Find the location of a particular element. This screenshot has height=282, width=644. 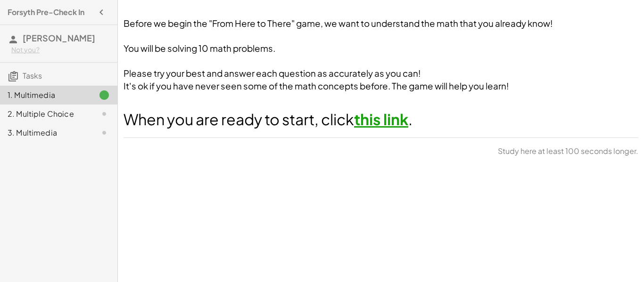

span: It's ok if you have never seen some of the math concepts before. The game will help you learn! is located at coordinates (316, 86).